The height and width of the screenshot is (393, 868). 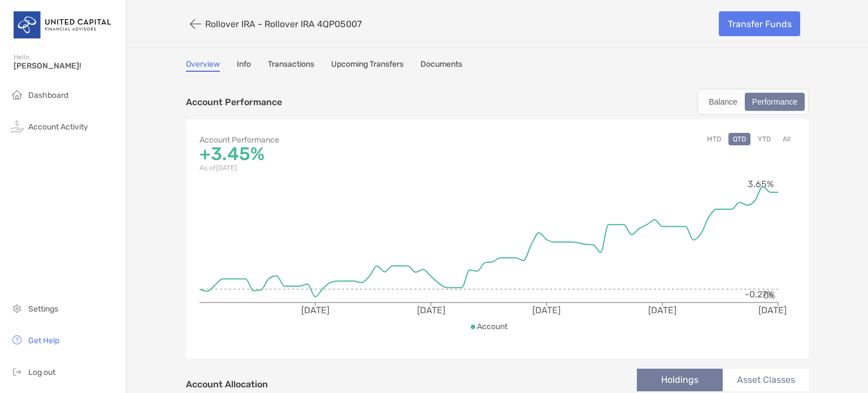 What do you see at coordinates (43, 341) in the screenshot?
I see `span: Get Help` at bounding box center [43, 341].